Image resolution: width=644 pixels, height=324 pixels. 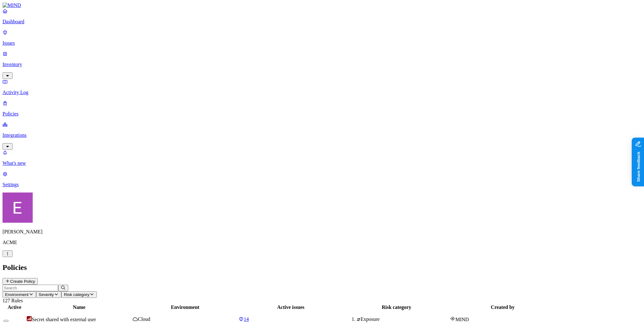 What do you see at coordinates (64, 319) in the screenshot?
I see `span: Secret shared with external user` at bounding box center [64, 319].